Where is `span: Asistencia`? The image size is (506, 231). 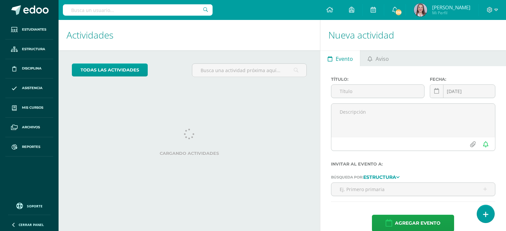 span: Asistencia is located at coordinates (32, 88).